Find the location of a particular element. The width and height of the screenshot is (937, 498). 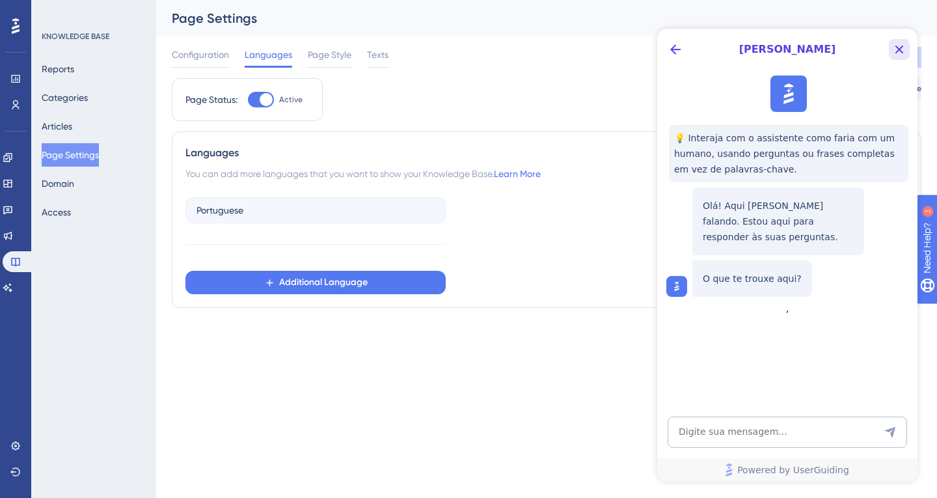

div: Send Message is located at coordinates (233, 403).